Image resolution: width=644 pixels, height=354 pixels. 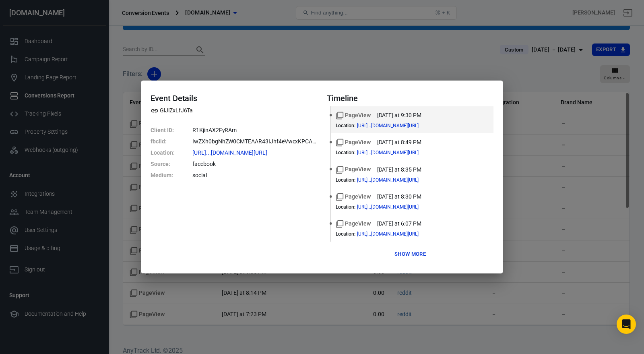 I want to click on time: 2025-09-14T20:35:50-07:00, so click(x=399, y=170).